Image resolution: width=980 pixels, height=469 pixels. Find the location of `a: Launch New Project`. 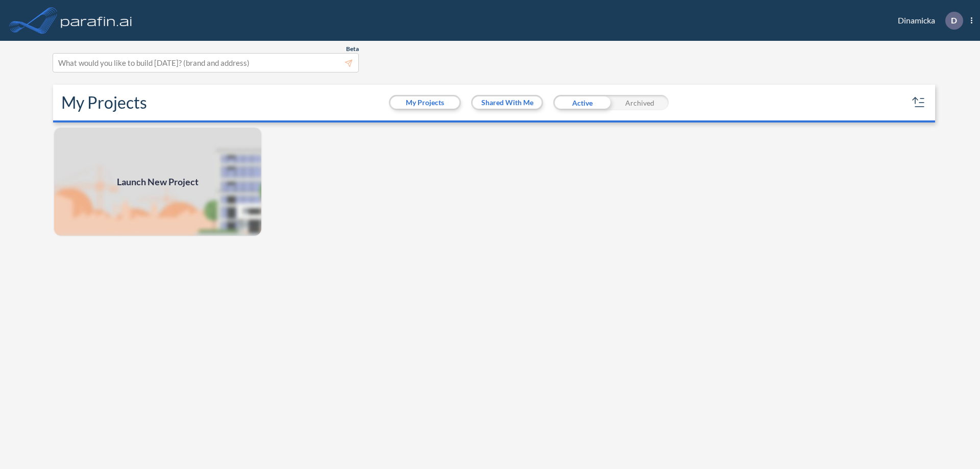

a: Launch New Project is located at coordinates (158, 181).